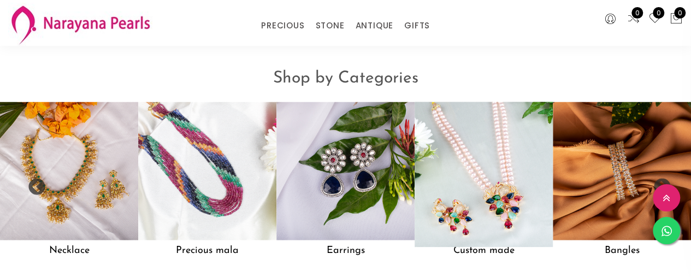 Image resolution: width=691 pixels, height=277 pixels. What do you see at coordinates (345, 170) in the screenshot?
I see `img: Earrings` at bounding box center [345, 170].